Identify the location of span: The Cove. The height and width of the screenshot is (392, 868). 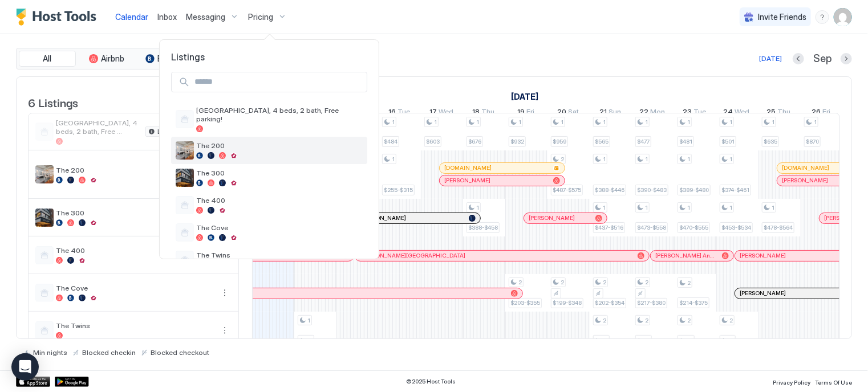
(279, 228).